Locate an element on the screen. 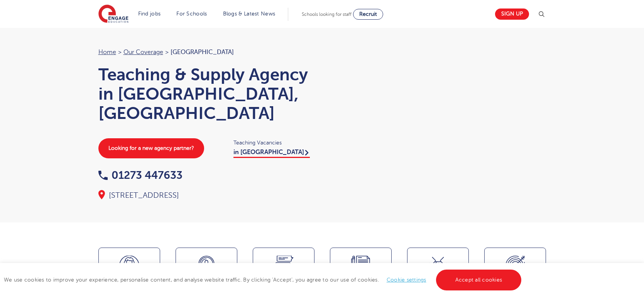  span: We use cookies to improve your experience, personalise content, and analyse website traffic. By c... is located at coordinates (264, 280).